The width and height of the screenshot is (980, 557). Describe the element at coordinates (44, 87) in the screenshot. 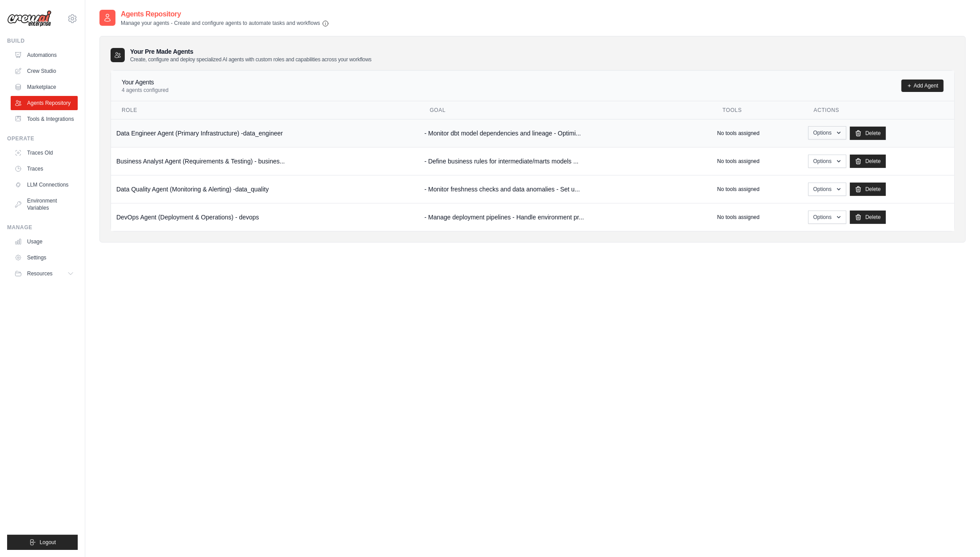

I see `a: Marketplace` at that location.